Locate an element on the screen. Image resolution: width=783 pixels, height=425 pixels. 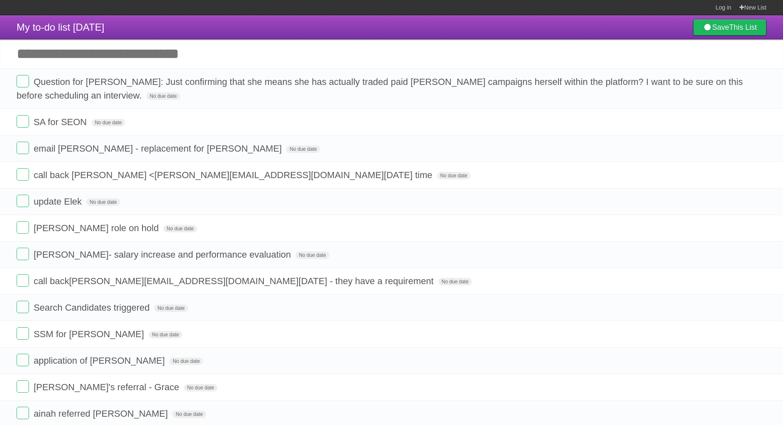
span: Search Candidates triggered is located at coordinates (92, 307).